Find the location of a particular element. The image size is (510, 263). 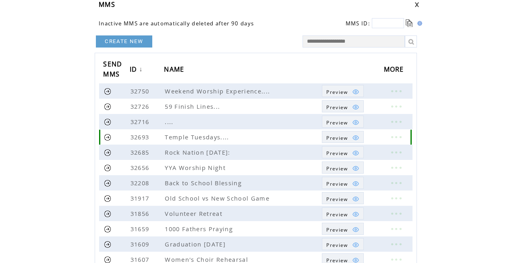

span: Inactive MMS are automatically deleted after 90 days is located at coordinates (176, 23).